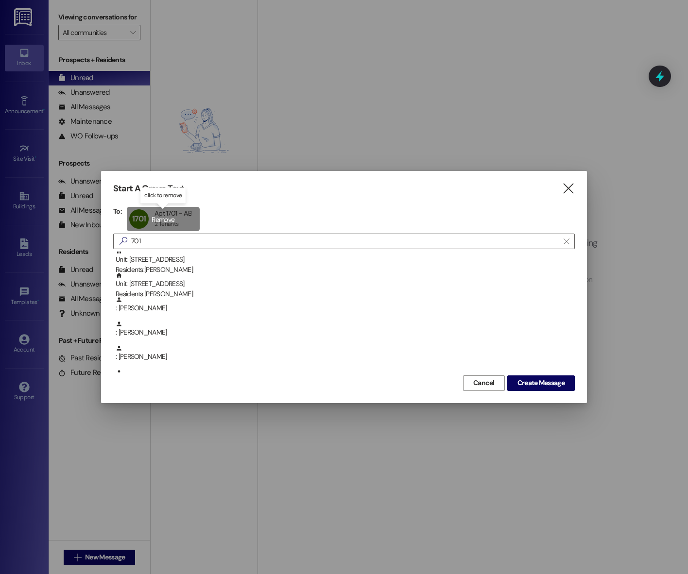 This screenshot has width=688, height=574. What do you see at coordinates (118, 211) in the screenshot?
I see `h3: To:` at bounding box center [118, 211].